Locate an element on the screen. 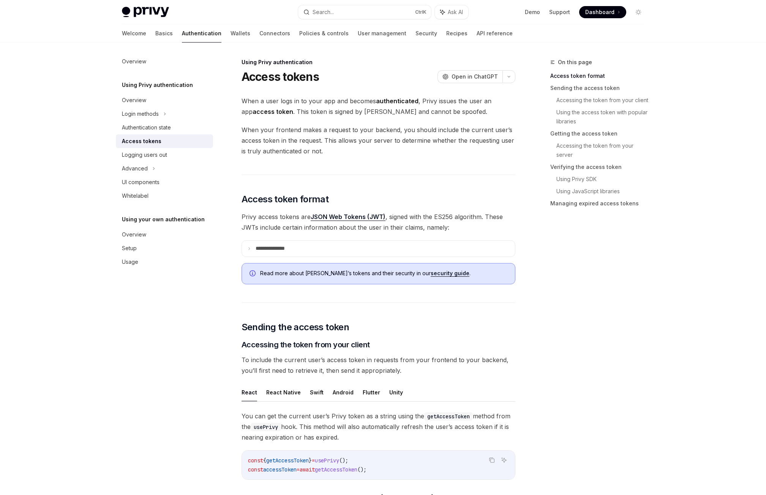 The image size is (766, 495). a: Whitelabel is located at coordinates (164, 196).